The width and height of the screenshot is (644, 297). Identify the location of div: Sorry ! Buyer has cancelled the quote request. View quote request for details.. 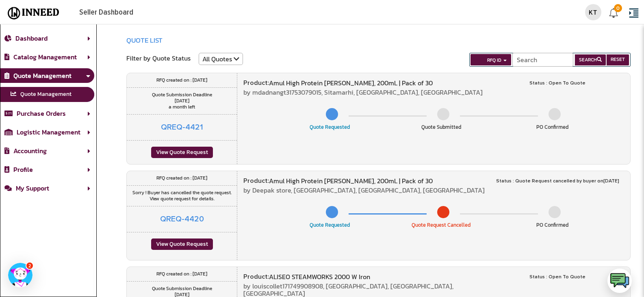
(182, 196).